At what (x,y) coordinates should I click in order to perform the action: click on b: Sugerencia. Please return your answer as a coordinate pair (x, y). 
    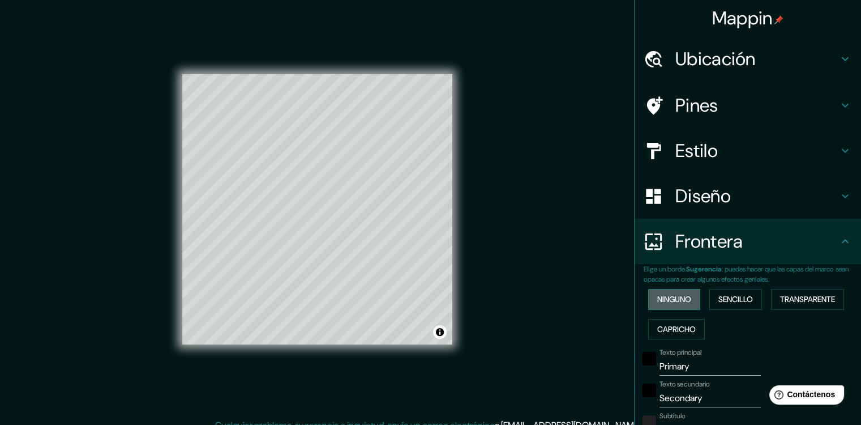
    Looking at the image, I should click on (704, 269).